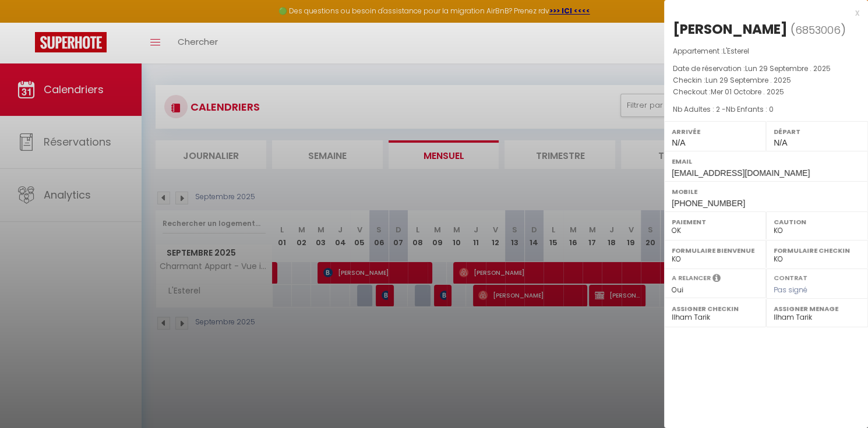  I want to click on span: L'Esterel, so click(736, 50).